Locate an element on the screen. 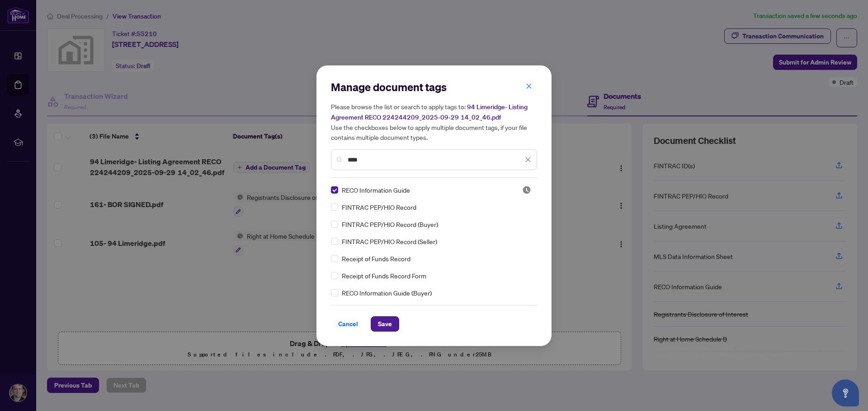 This screenshot has width=868, height=411. span: Cancel is located at coordinates (348, 324).